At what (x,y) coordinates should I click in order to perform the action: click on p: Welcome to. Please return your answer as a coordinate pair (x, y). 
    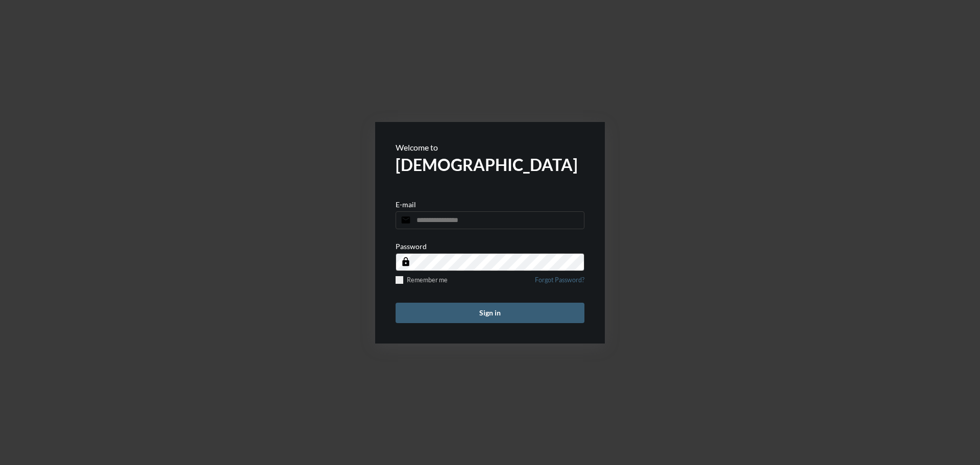
    Looking at the image, I should click on (490, 147).